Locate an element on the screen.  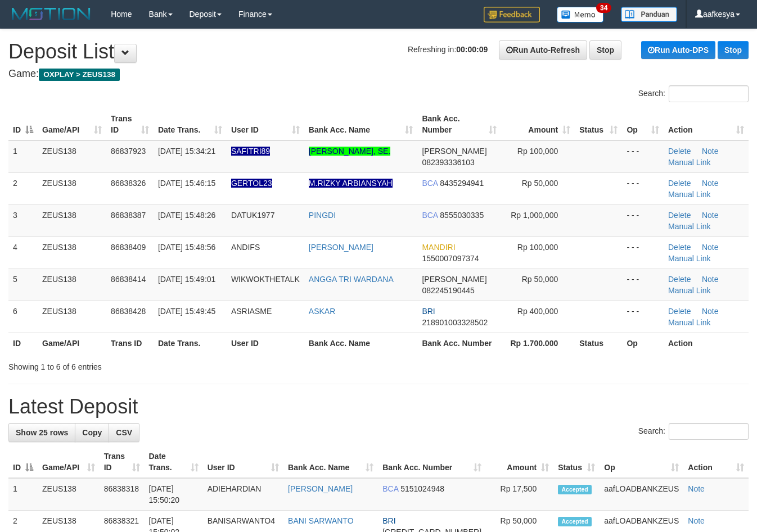
a: ASKAR is located at coordinates (321, 311).